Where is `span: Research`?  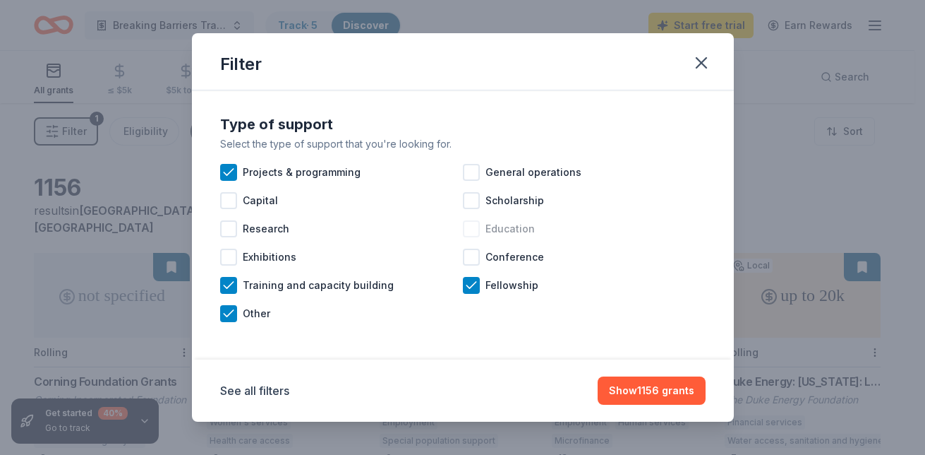
span: Research is located at coordinates (266, 229).